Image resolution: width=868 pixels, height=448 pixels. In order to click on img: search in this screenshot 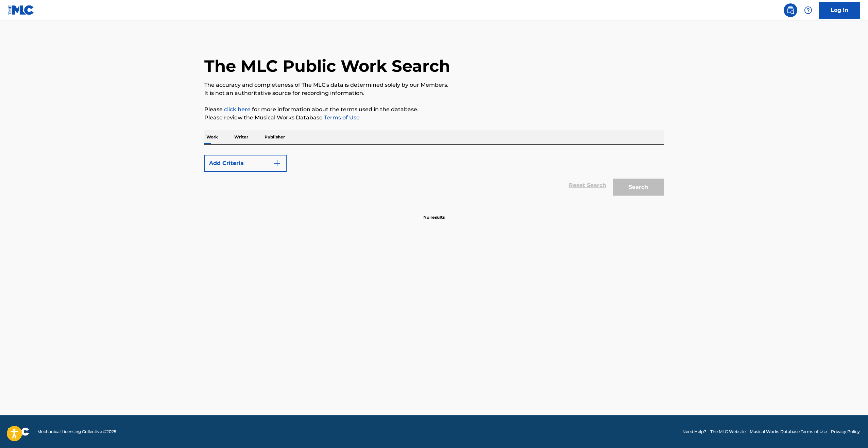, I will do `click(791, 10)`.